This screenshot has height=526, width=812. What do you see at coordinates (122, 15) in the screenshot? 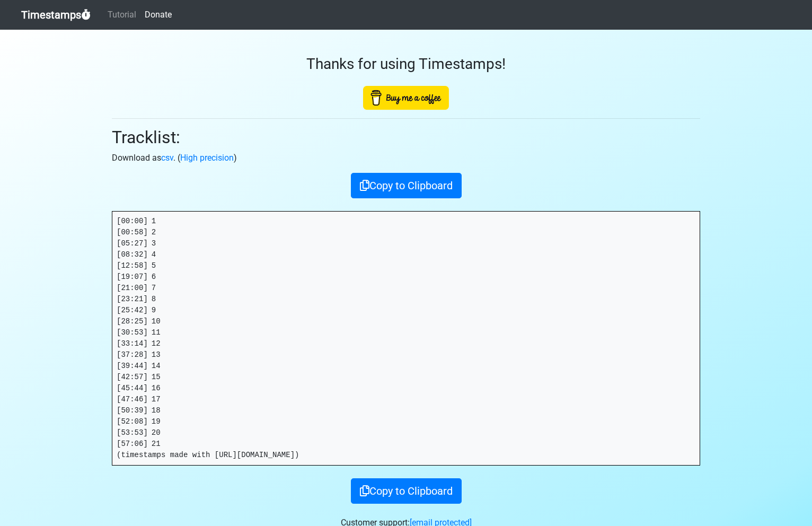
I see `a: Tutorial` at bounding box center [122, 15].